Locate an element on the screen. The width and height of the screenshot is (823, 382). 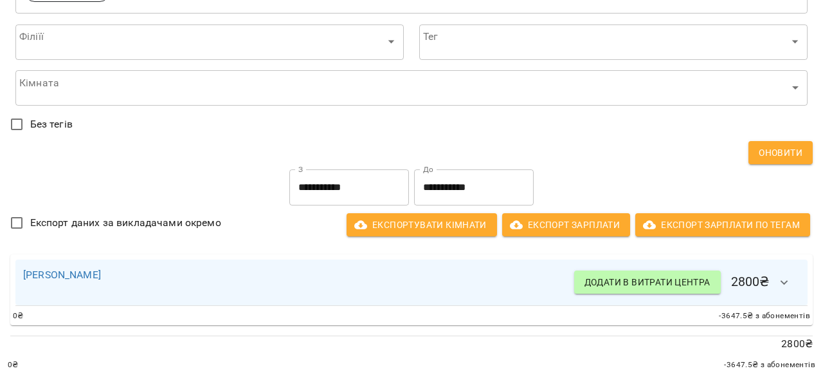
span: Експортувати кімнати is located at coordinates (422, 225).